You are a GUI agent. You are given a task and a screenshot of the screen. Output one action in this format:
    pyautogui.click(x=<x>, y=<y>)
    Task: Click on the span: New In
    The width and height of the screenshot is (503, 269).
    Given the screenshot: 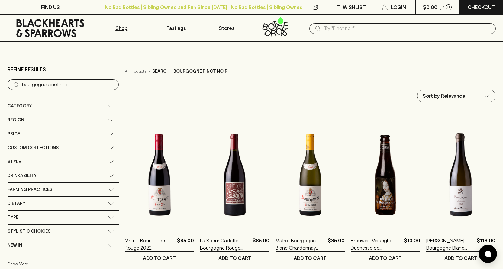 What is the action you would take?
    pyautogui.click(x=15, y=245)
    